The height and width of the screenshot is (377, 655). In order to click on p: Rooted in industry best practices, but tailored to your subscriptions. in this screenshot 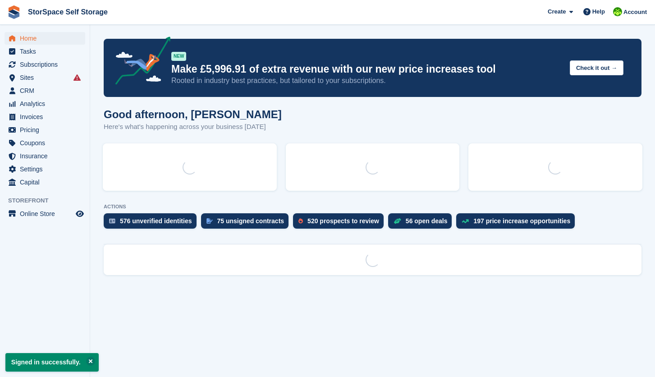, I will do `click(367, 81)`.